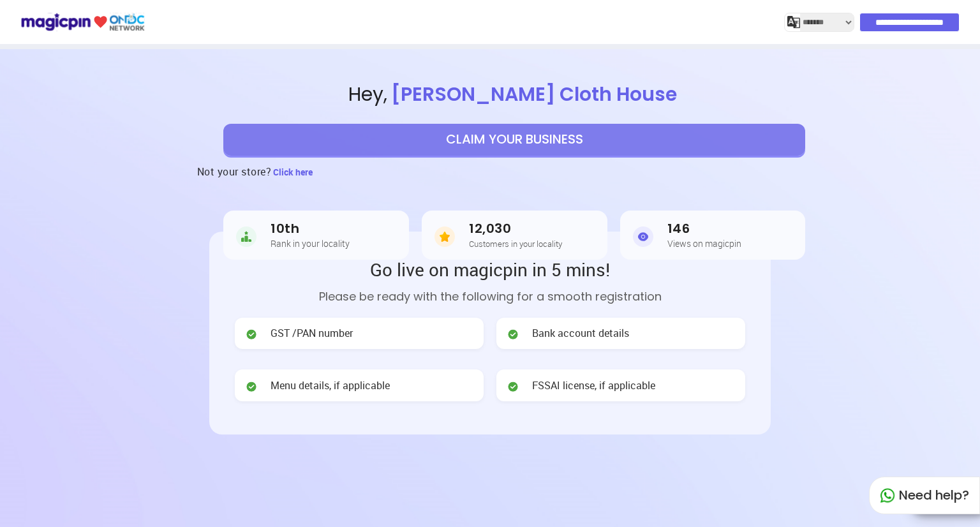 This screenshot has height=527, width=980. I want to click on button: CLAIM YOUR BUSINESS, so click(514, 139).